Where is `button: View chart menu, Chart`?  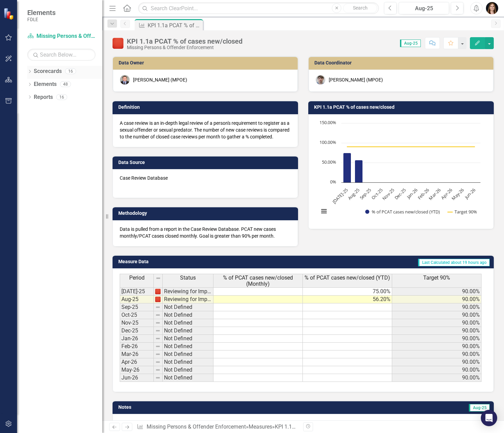
button: View chart menu, Chart is located at coordinates (324, 211).